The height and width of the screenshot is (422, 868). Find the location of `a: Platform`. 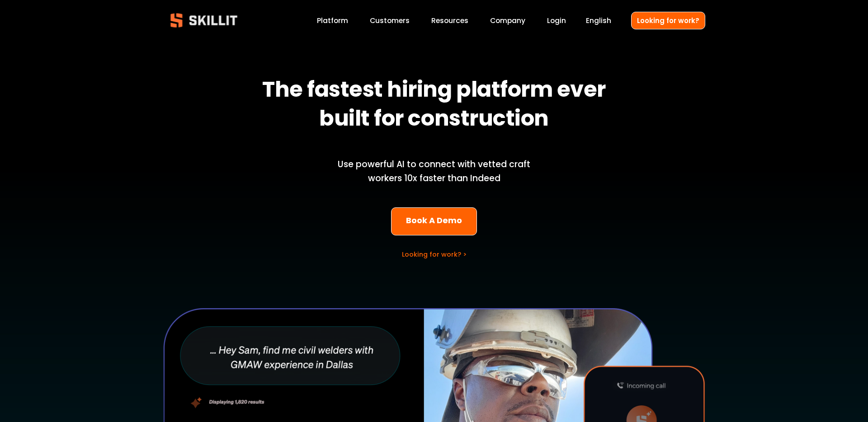

a: Platform is located at coordinates (333, 20).